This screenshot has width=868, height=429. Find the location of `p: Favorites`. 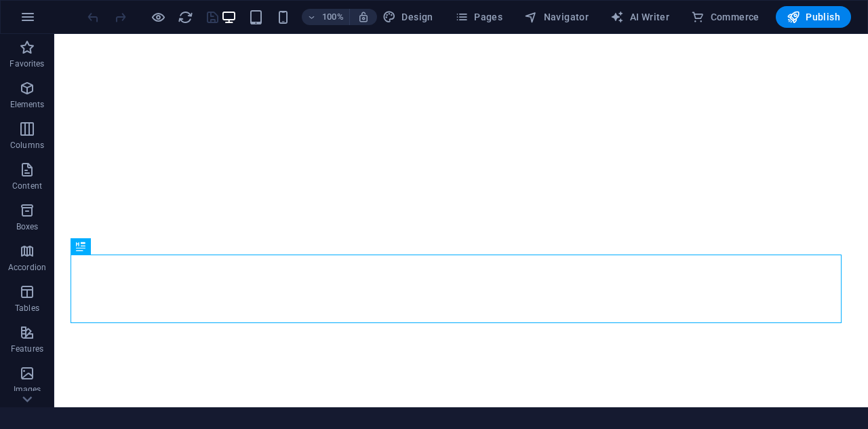

p: Favorites is located at coordinates (27, 64).